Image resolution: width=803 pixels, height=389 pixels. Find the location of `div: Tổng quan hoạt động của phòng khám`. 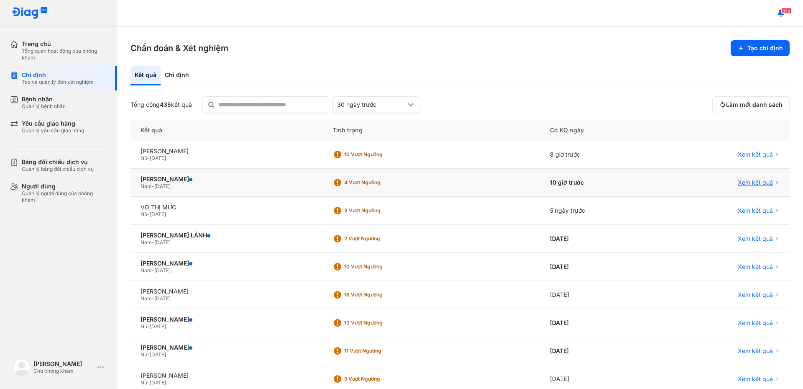

div: Tổng quan hoạt động của phòng khám is located at coordinates (64, 54).